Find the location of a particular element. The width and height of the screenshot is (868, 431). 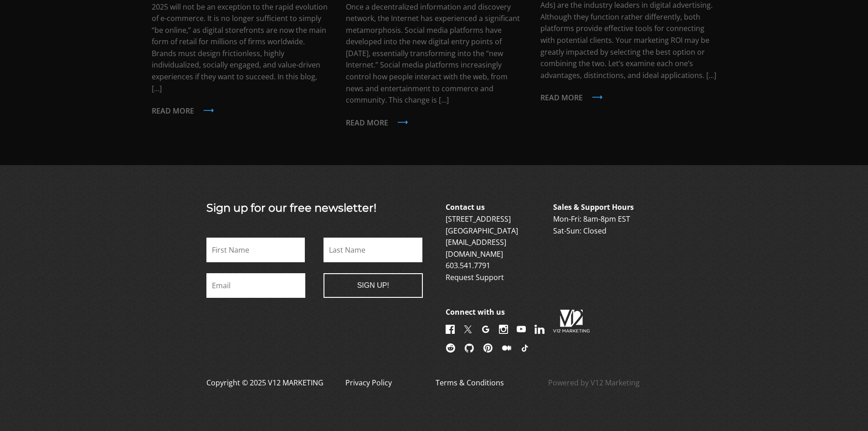

img: LinkedIn is located at coordinates (540, 329).